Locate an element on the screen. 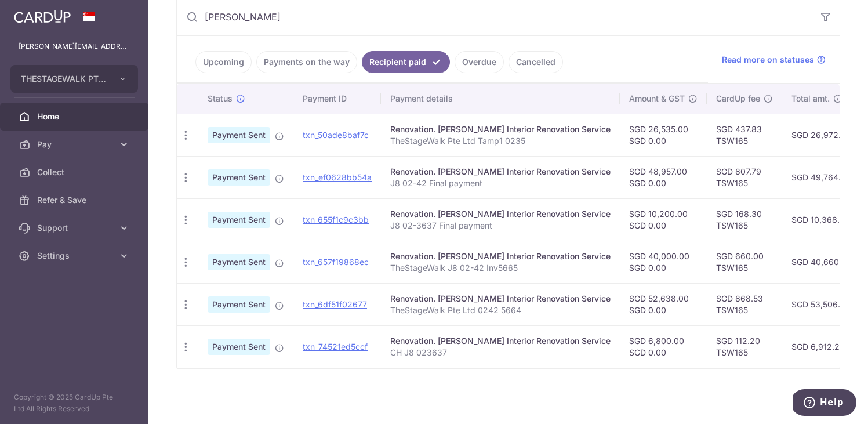  span: Status is located at coordinates (219, 99).